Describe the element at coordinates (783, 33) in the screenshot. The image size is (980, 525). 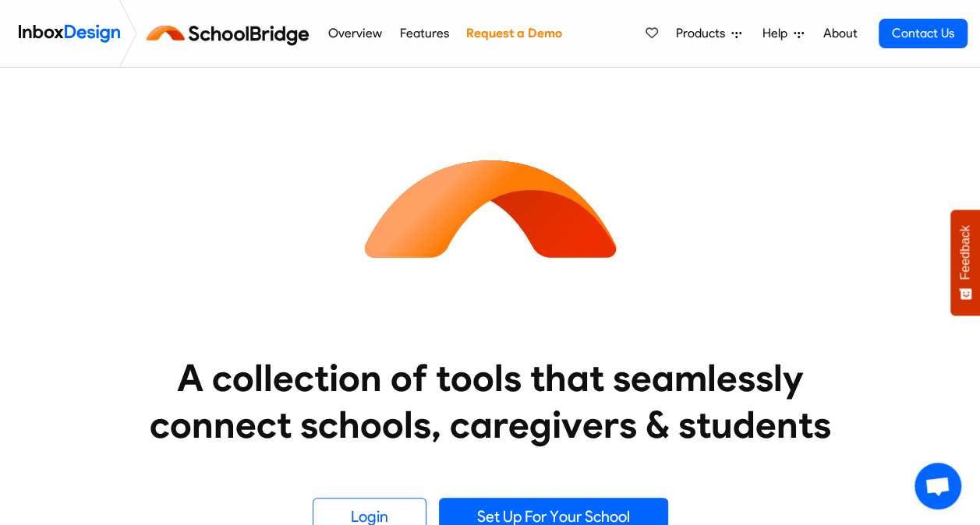
I see `a: Help` at that location.